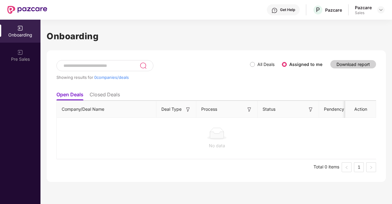 The width and height of the screenshot is (392, 204). Describe the element at coordinates (358, 167) in the screenshot. I see `li: 1` at that location.